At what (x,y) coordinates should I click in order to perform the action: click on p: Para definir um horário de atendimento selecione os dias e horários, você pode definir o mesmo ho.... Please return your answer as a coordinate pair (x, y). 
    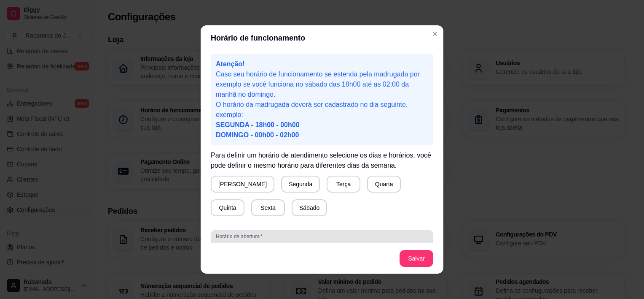
    Looking at the image, I should click on (322, 160).